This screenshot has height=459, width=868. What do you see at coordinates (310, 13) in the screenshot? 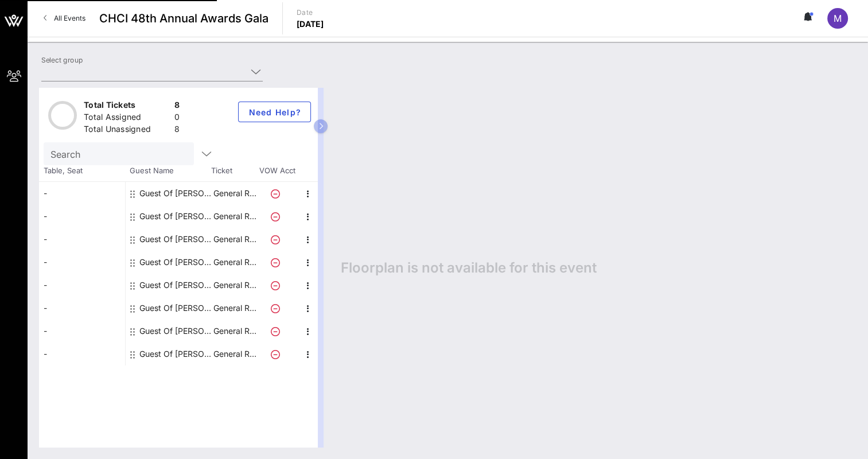
I see `p: Date` at bounding box center [310, 13].